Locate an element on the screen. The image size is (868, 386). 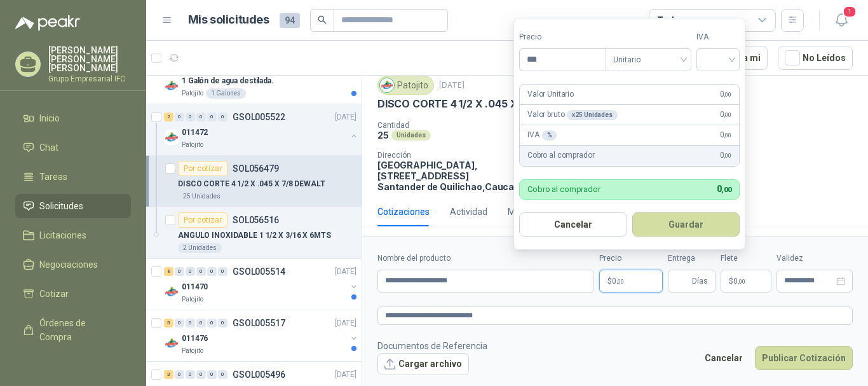
div: Todas is located at coordinates (670, 21).